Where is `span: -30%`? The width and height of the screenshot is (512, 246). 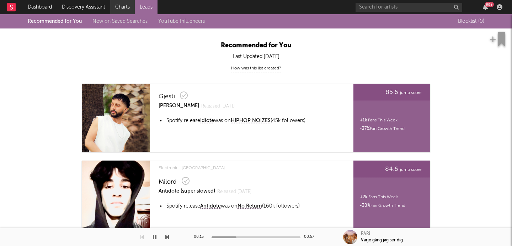 span: -30% is located at coordinates (365, 206).